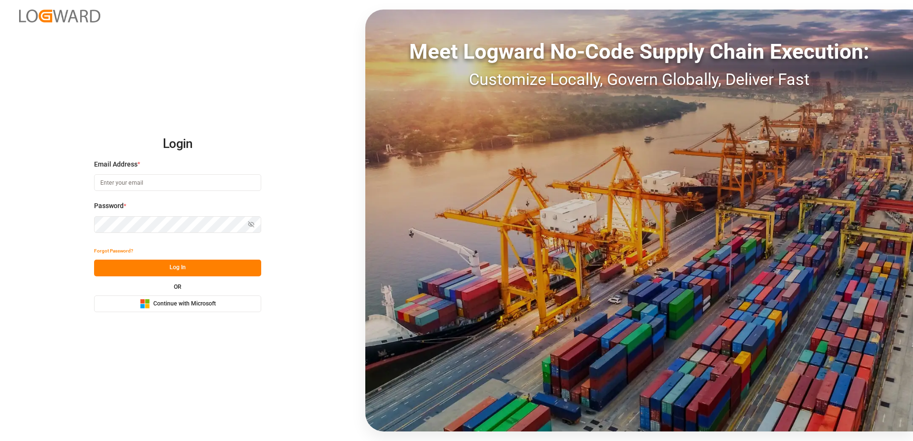  I want to click on small: OR, so click(178, 287).